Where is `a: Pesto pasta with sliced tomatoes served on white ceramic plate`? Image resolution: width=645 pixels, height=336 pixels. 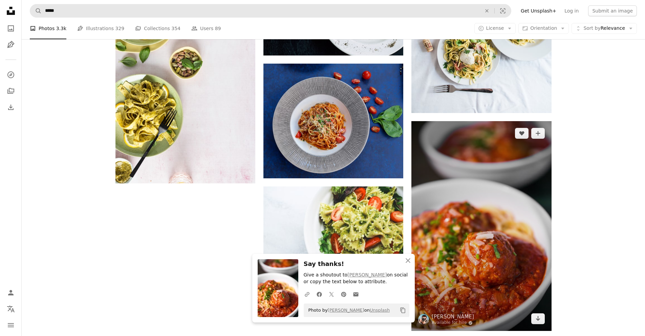 a: Pesto pasta with sliced tomatoes served on white ceramic plate is located at coordinates (333, 233).